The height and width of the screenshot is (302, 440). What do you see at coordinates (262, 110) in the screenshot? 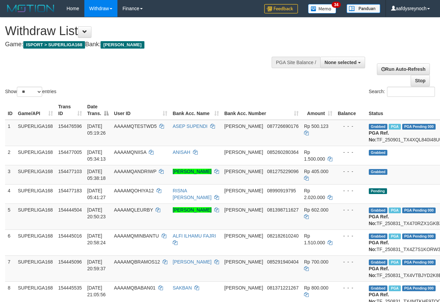
I see `th: Bank Acc. Number: activate to sort column ascending` at bounding box center [262, 110].